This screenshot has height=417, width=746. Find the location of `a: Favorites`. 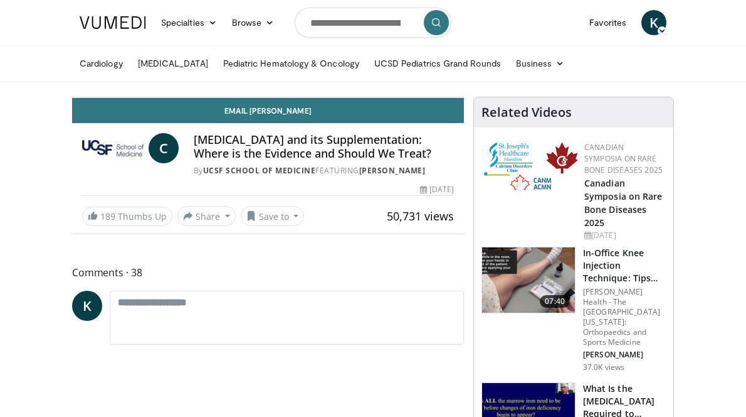

a: Favorites is located at coordinates (608, 23).